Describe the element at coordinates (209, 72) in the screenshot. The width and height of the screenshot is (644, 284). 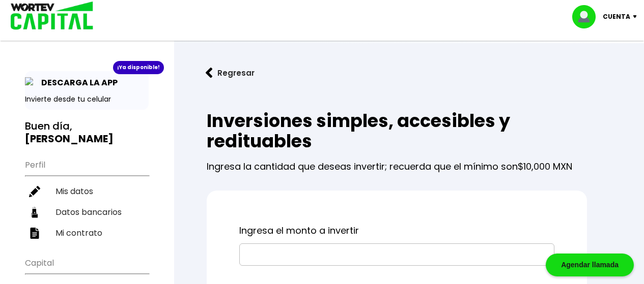
I see `img: flecha izquierda` at that location.